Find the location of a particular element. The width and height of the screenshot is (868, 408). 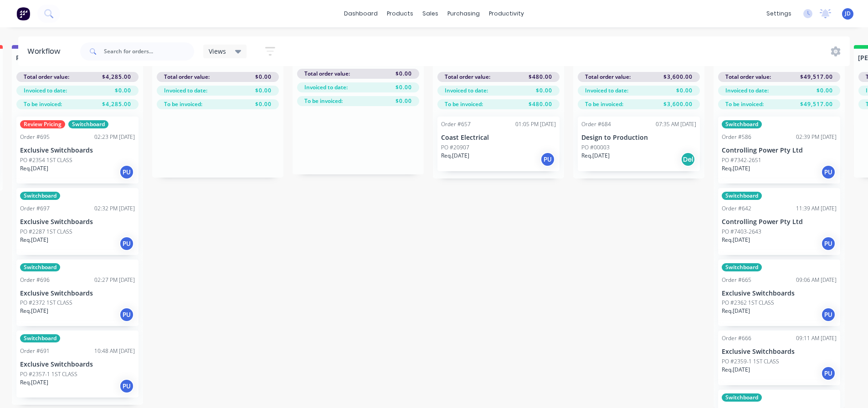

div: Order #684 is located at coordinates (596, 124).